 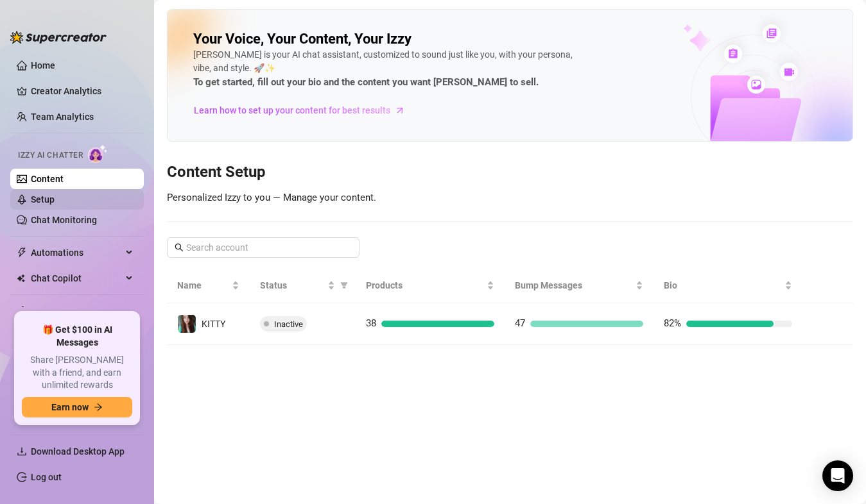 I want to click on span: filter, so click(x=344, y=286).